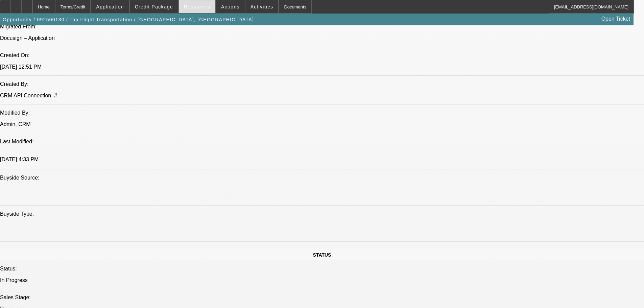  I want to click on button: Activities, so click(262, 7).